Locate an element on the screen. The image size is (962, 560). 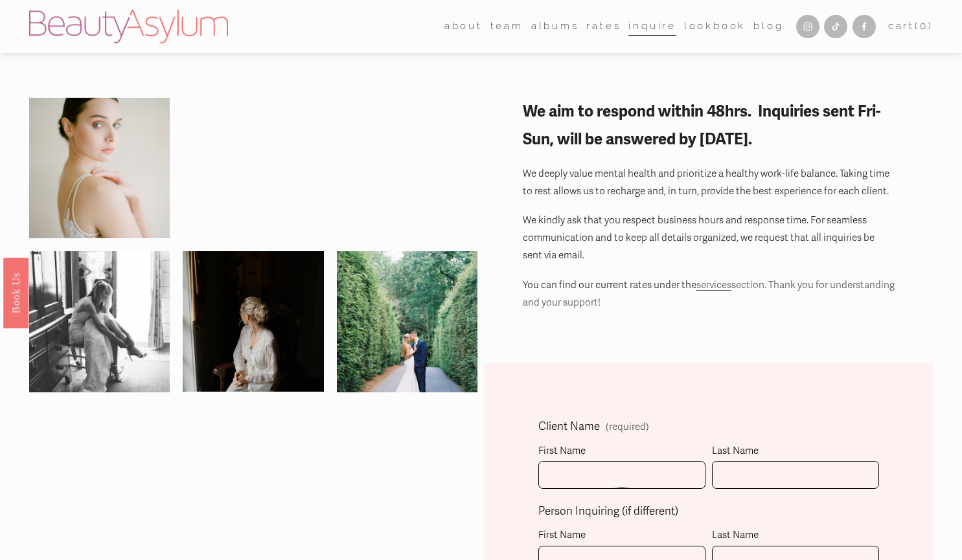
a: TikTok is located at coordinates (836, 27).